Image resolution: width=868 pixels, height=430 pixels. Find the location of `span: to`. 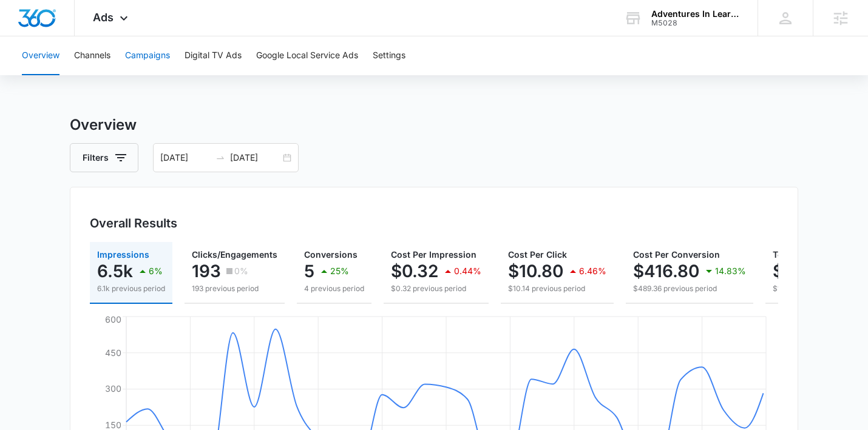

span: to is located at coordinates (221, 158).